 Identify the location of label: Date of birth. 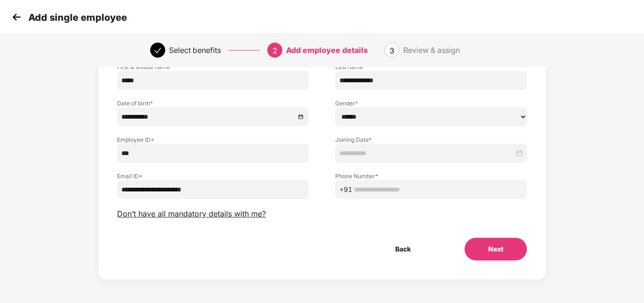
(213, 103).